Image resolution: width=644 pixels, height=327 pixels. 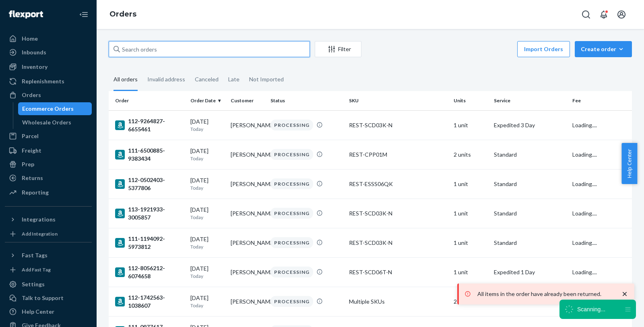 I want to click on button: Open account menu, so click(x=622, y=15).